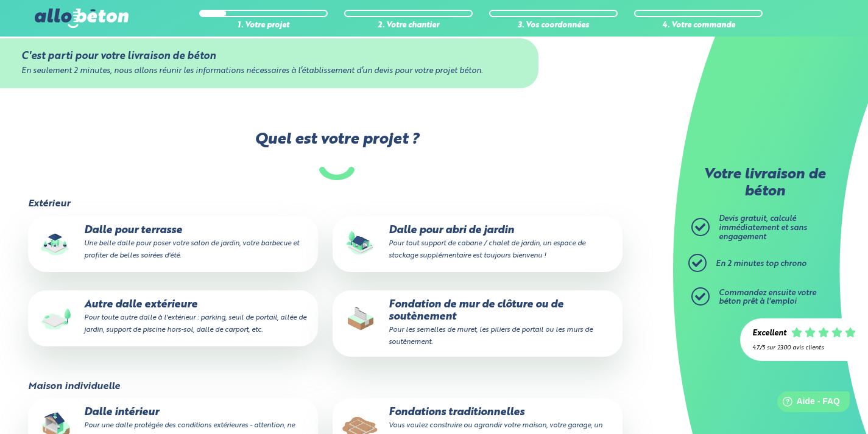 The height and width of the screenshot is (434, 868). I want to click on img: final_use.values.closing_wall_fundation, so click(361, 318).